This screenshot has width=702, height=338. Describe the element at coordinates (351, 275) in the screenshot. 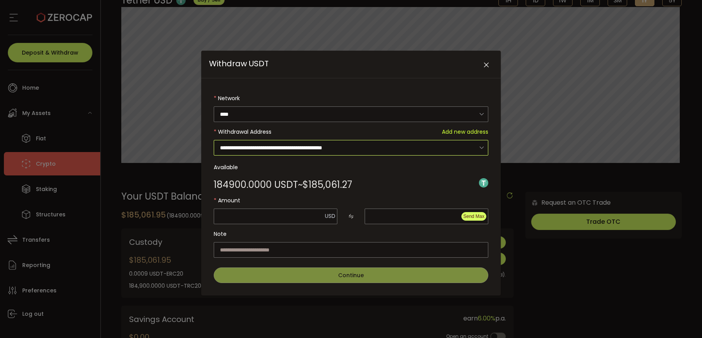

I see `span: Continue` at that location.